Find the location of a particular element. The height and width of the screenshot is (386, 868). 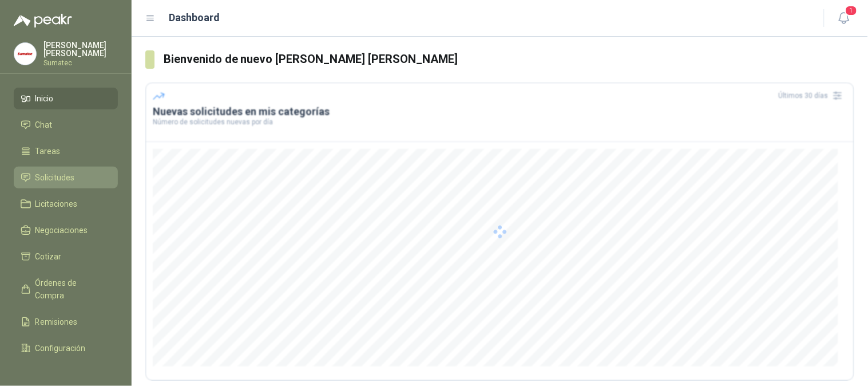

span: Negociaciones is located at coordinates (62, 230).